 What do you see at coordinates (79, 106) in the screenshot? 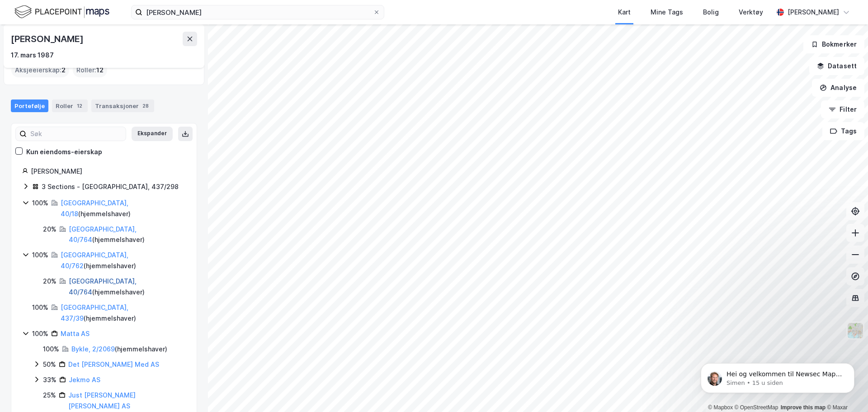
I see `div: 12` at bounding box center [79, 106].